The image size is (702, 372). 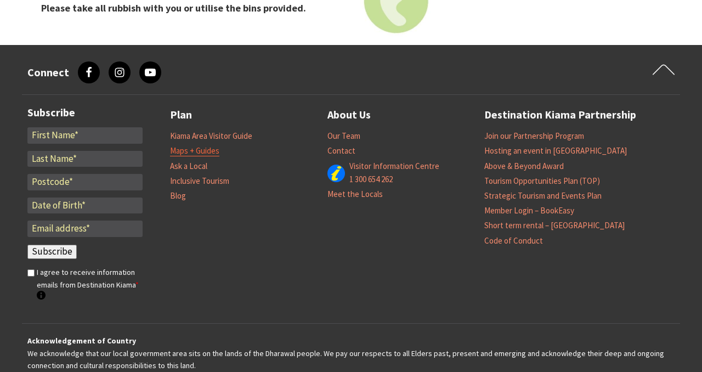 I want to click on a: Plan, so click(x=181, y=115).